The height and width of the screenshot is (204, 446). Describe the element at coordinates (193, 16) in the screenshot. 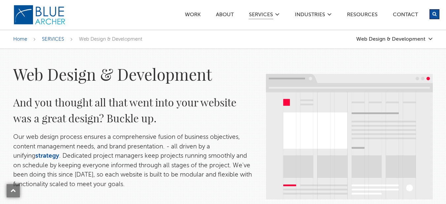

I see `a: Work` at that location.